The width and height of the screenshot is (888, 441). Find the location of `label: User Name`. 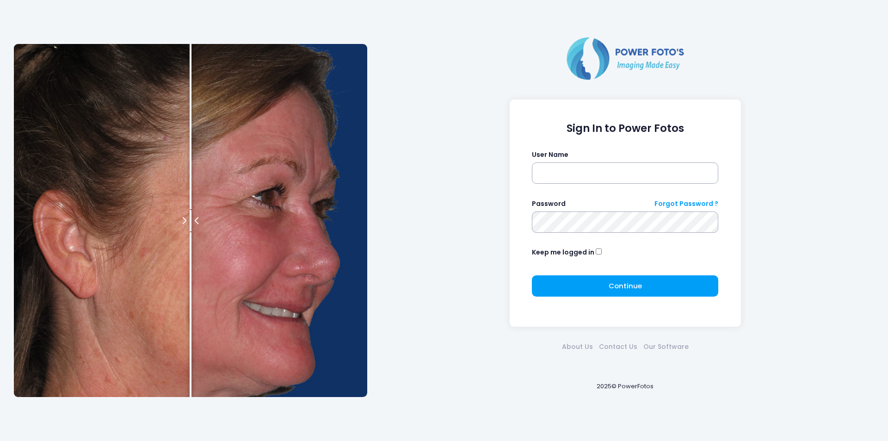

label: User Name is located at coordinates (550, 154).